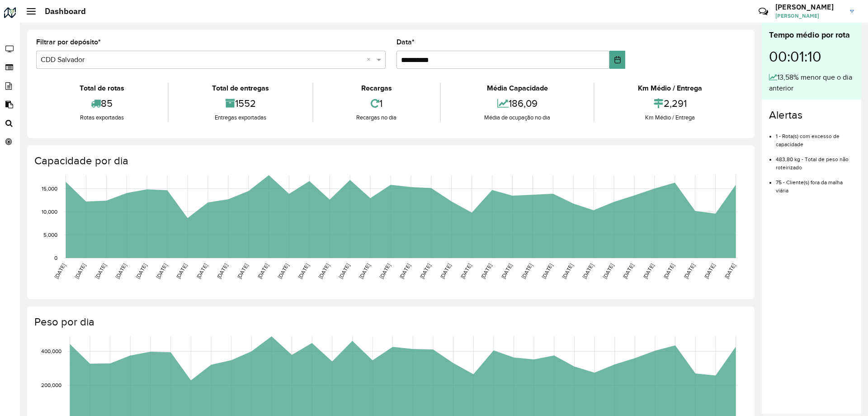  I want to click on label: Filtrar por depósito, so click(68, 42).